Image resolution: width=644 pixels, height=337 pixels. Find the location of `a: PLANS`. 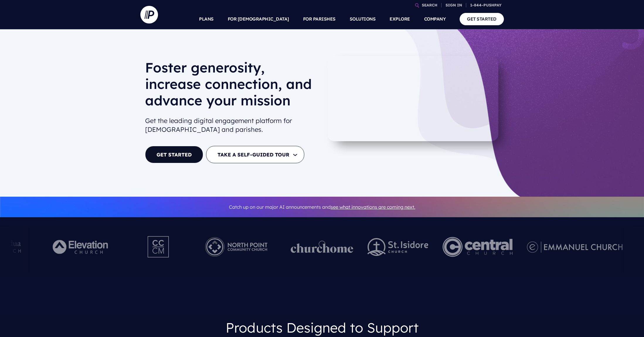

a: PLANS is located at coordinates (206, 19).